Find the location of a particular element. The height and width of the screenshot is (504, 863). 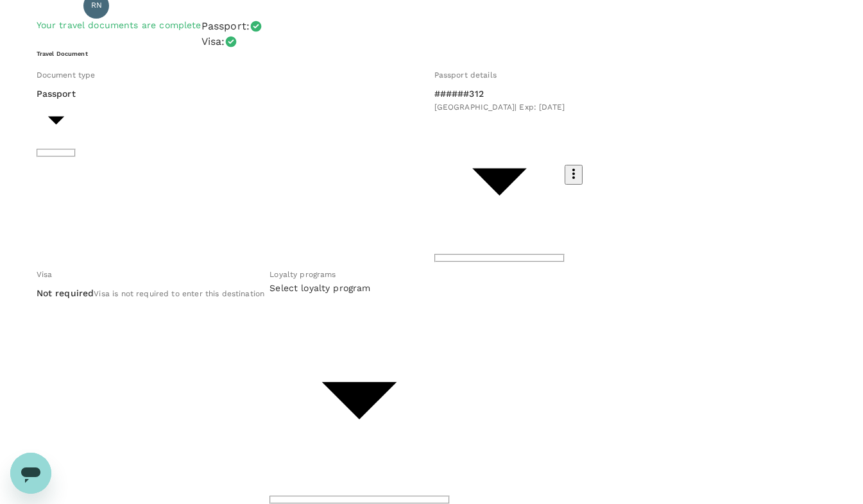

span: Passport details is located at coordinates (465, 75).